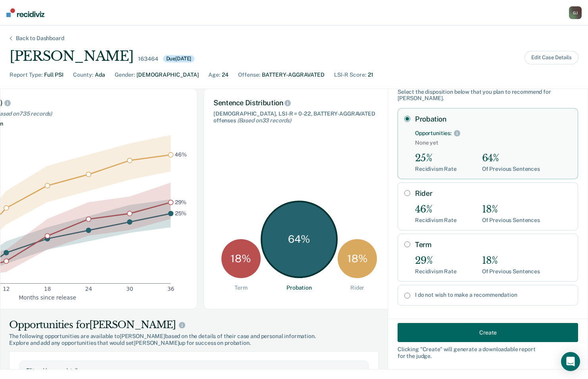  Describe the element at coordinates (370, 75) in the screenshot. I see `div: 21` at that location.